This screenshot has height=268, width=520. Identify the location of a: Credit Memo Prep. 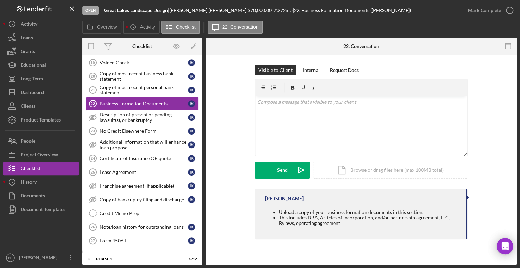
(142, 214).